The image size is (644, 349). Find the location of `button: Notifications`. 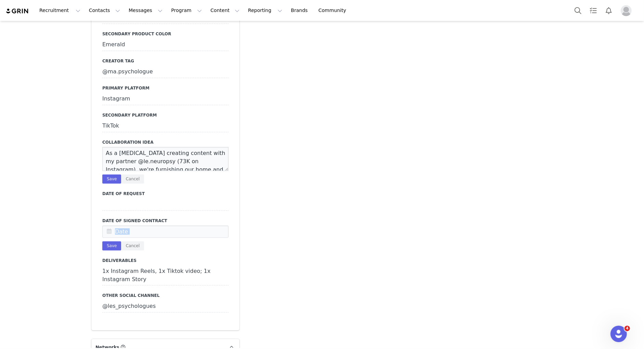

button: Notifications is located at coordinates (609, 10).